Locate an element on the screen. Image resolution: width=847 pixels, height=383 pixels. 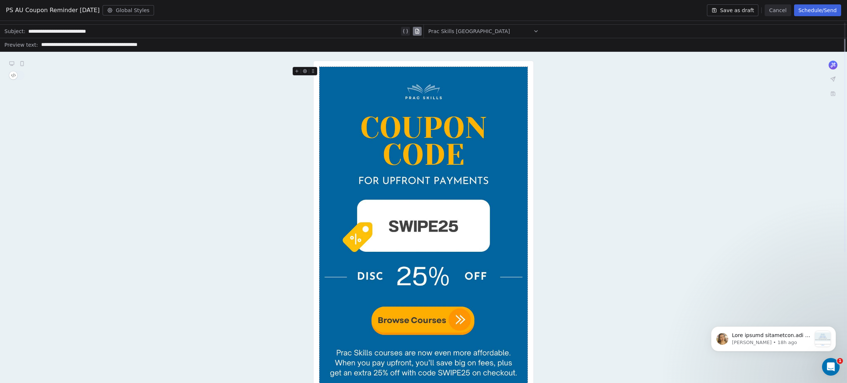
div: message notification from Harinder, 18h ago. Your domain pracskills.com was placed under review d... is located at coordinates (74, 27).